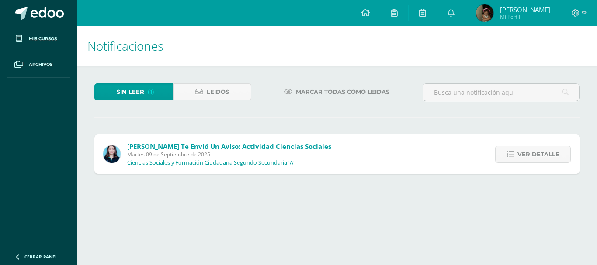 The width and height of the screenshot is (597, 265). What do you see at coordinates (43, 39) in the screenshot?
I see `span: Mis cursos` at bounding box center [43, 39].